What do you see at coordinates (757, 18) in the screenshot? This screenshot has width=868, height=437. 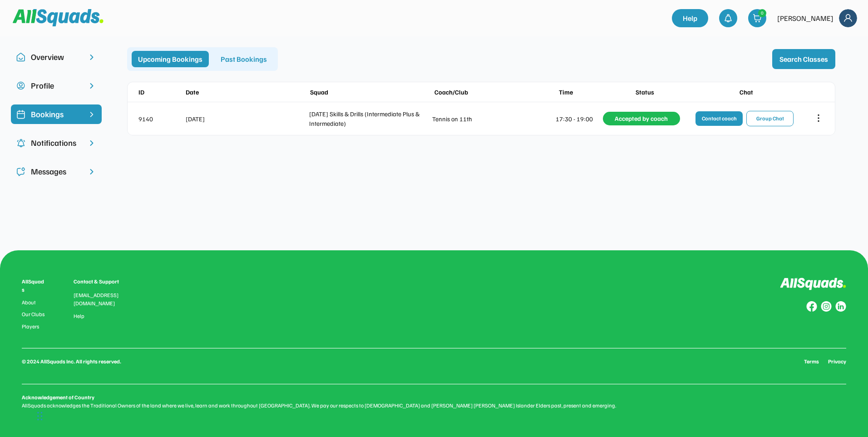 I see `img: shopping-cart-01%20%281%29.svg` at bounding box center [757, 18].